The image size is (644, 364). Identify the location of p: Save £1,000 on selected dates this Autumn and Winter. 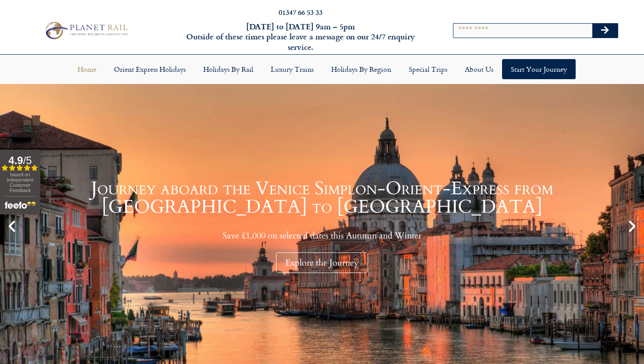
(322, 235).